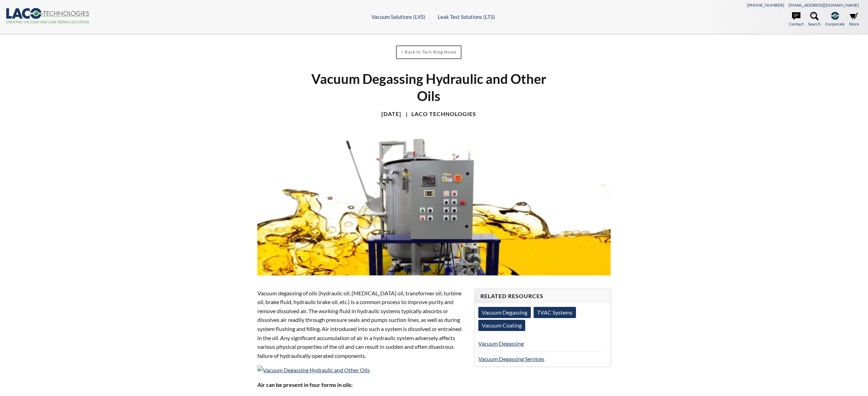  What do you see at coordinates (304, 385) in the screenshot?
I see `strong: Air can be present in four forms in oils:` at bounding box center [304, 385].